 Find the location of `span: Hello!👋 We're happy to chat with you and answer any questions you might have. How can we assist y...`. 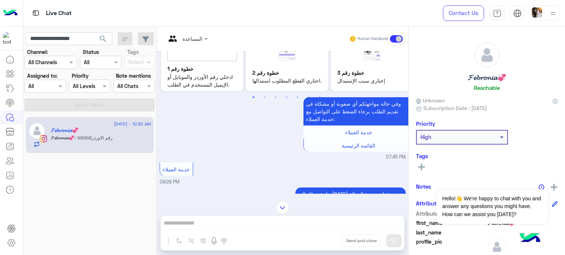

span: Hello!👋 We're happy to chat with you and answer any questions you might have. How can we assist y... is located at coordinates (491, 207).